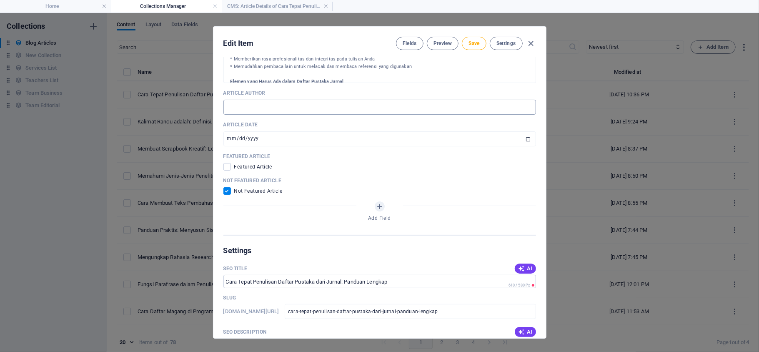 The height and width of the screenshot is (352, 759). I want to click on p: Article Author, so click(380, 93).